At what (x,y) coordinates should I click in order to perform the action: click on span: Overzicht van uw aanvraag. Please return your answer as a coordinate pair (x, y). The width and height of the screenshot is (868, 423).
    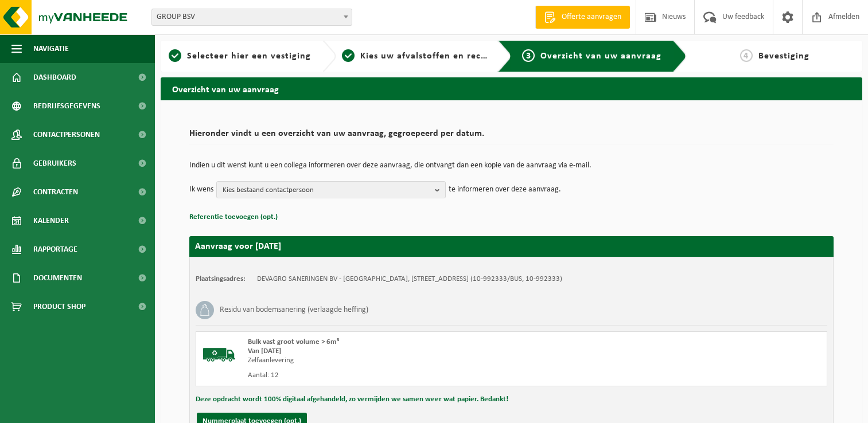
    Looking at the image, I should click on (600, 56).